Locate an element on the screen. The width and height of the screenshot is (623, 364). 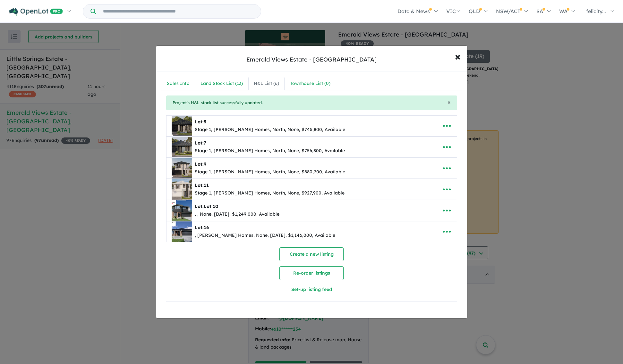
span: 5 is located at coordinates (205, 122).